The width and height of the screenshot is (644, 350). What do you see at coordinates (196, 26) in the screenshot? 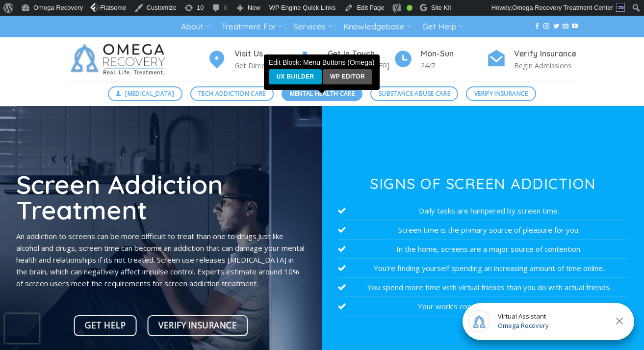
I see `a: About` at bounding box center [196, 26].